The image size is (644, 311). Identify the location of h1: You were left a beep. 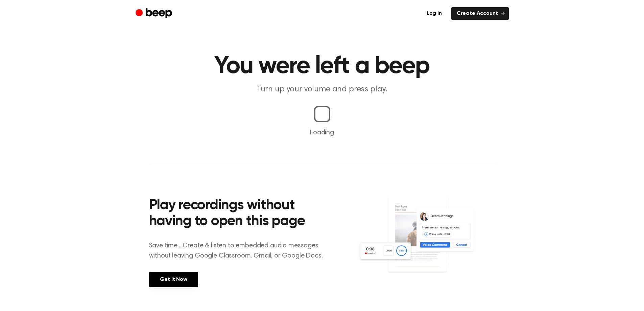
(322, 66).